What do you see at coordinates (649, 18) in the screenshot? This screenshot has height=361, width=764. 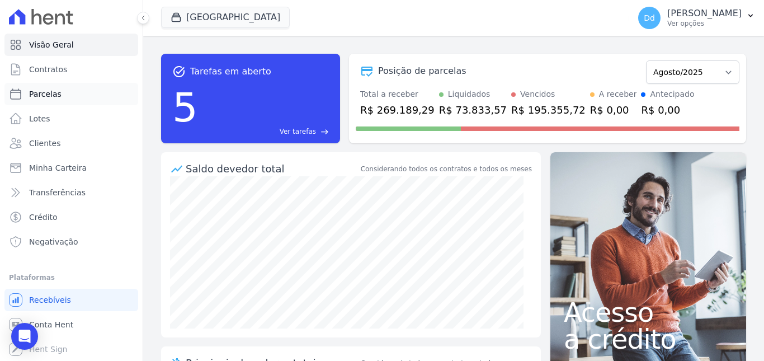 I see `span: Dd` at bounding box center [649, 18].